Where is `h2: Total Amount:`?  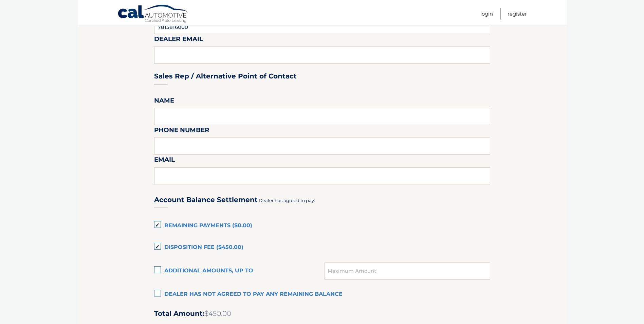 h2: Total Amount: is located at coordinates (322, 314).